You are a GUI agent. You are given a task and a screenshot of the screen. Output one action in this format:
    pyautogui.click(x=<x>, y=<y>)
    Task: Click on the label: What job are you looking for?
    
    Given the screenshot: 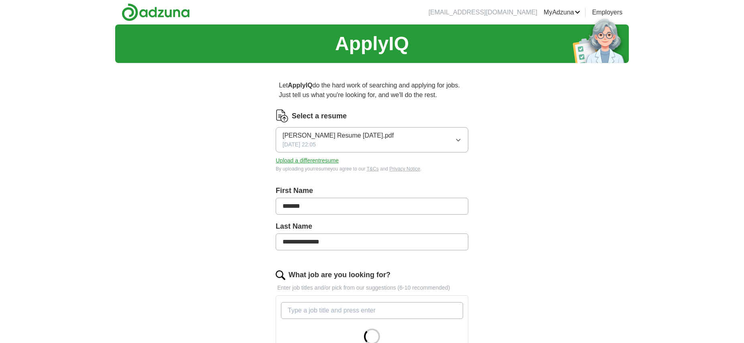 What is the action you would take?
    pyautogui.click(x=339, y=275)
    